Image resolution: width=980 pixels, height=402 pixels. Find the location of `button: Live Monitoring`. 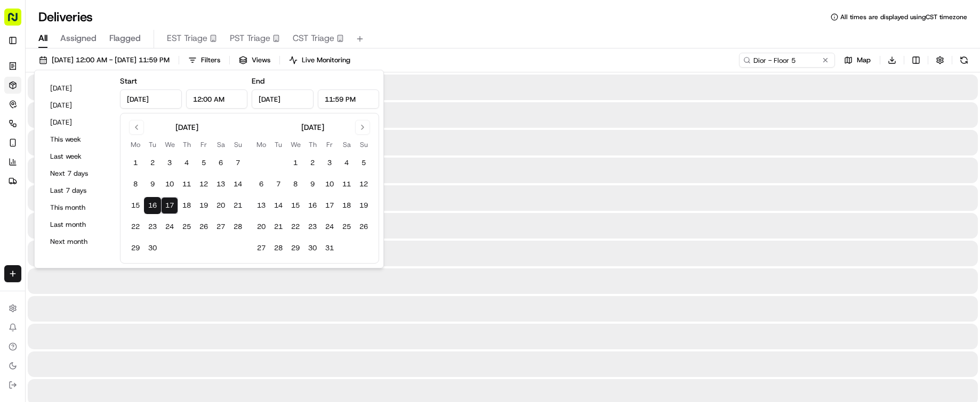

button: Live Monitoring is located at coordinates (319, 61).